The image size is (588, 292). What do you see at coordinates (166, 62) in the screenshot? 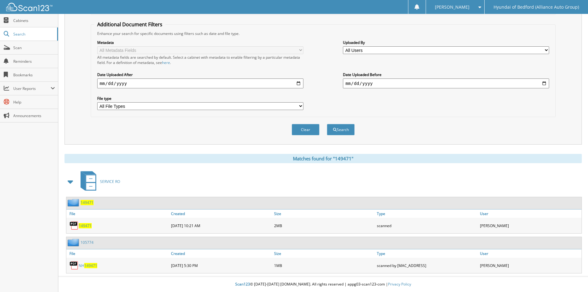
I see `a: here` at bounding box center [166, 62].